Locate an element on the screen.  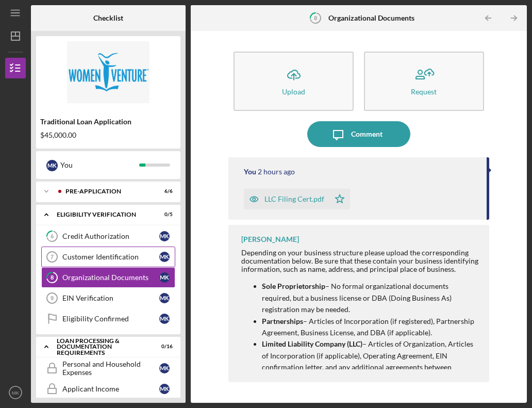
tspan: 6 is located at coordinates (52, 236).